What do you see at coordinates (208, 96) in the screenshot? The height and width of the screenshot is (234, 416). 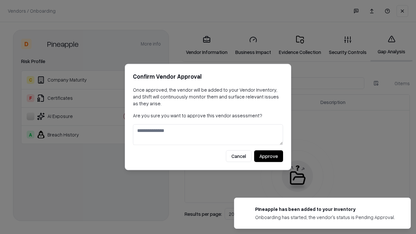 I see `p: Once approved, the vendor will be added to your Vendor Inventory, and Shift will continuously mon...` at bounding box center [208, 96].